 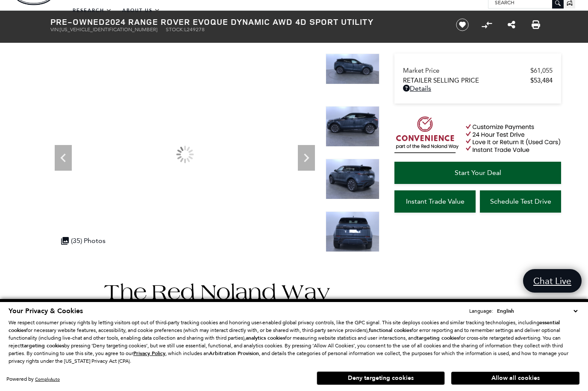 I want to click on u: Privacy Policy, so click(x=149, y=353).